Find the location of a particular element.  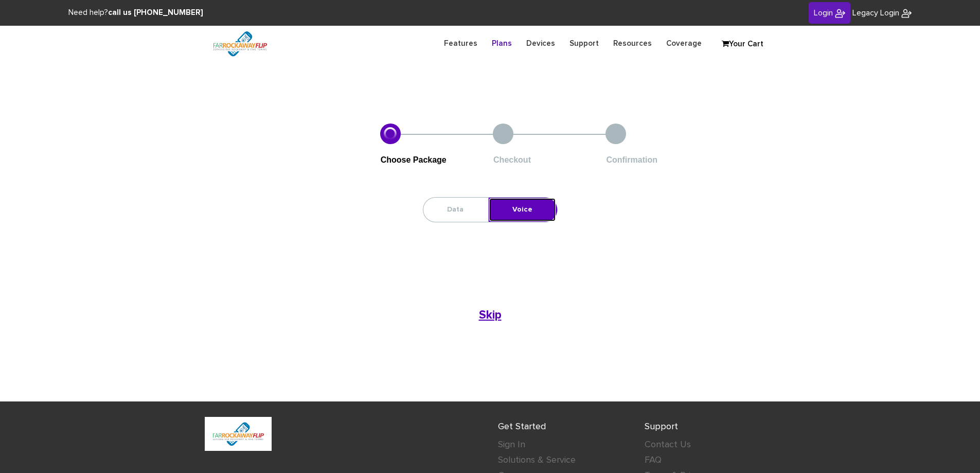

a: Legacy Login is located at coordinates (882, 13).